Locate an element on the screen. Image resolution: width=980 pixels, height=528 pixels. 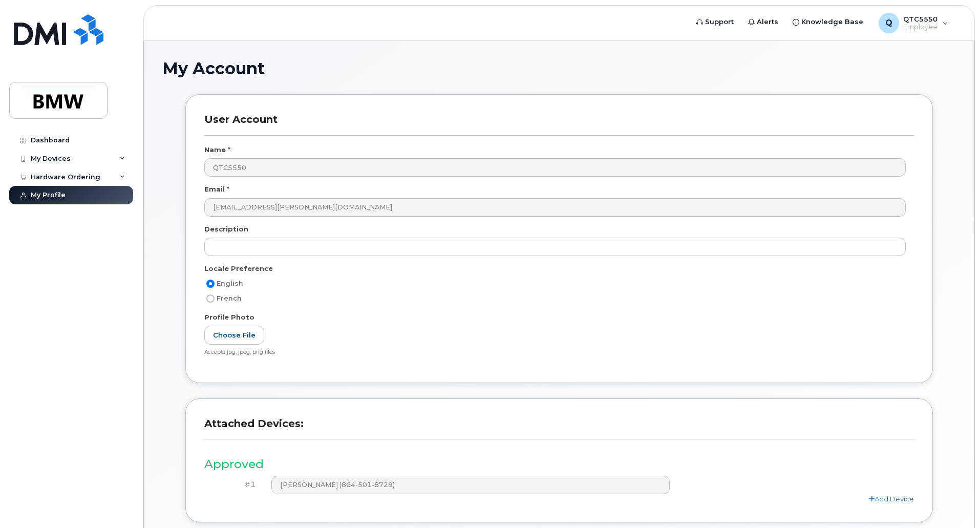
label: Name * is located at coordinates (217, 150).